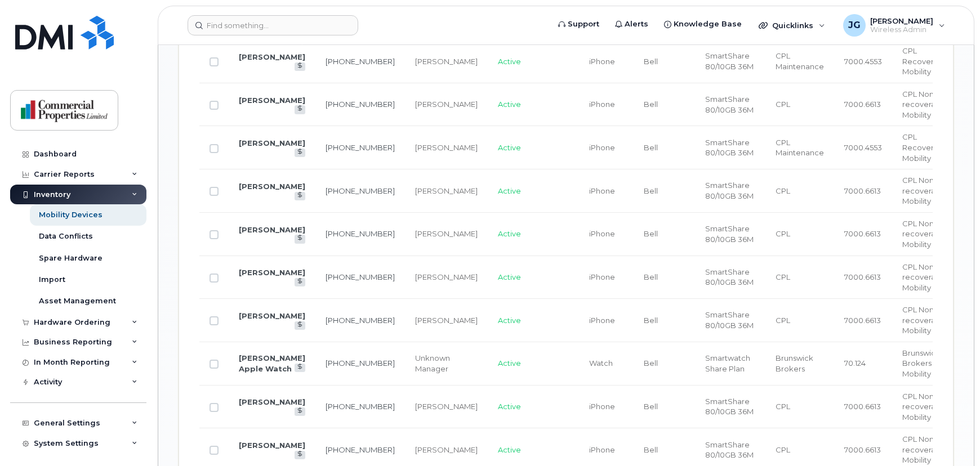 The height and width of the screenshot is (466, 980). What do you see at coordinates (901, 30) in the screenshot?
I see `span: Wireless Admin` at bounding box center [901, 30].